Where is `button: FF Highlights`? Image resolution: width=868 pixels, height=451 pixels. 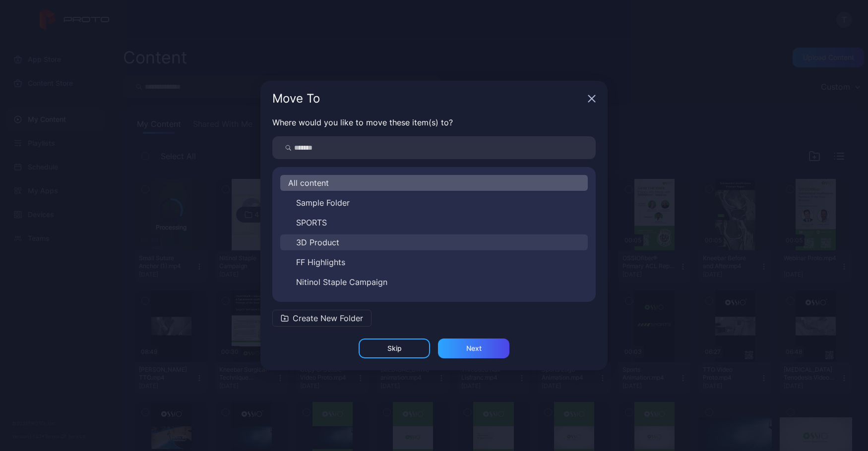 button: FF Highlights is located at coordinates (434, 262).